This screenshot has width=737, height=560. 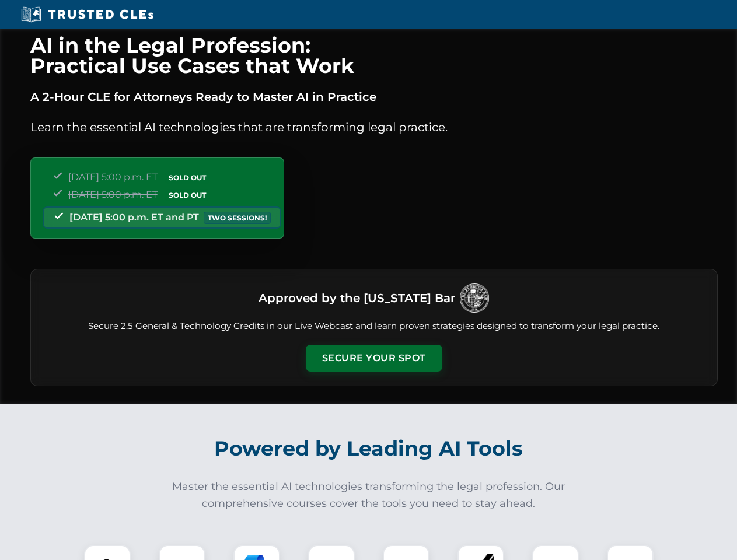 What do you see at coordinates (374, 56) in the screenshot?
I see `h1: AI in the Legal Profession: Practical Use Cases that Work` at bounding box center [374, 56].